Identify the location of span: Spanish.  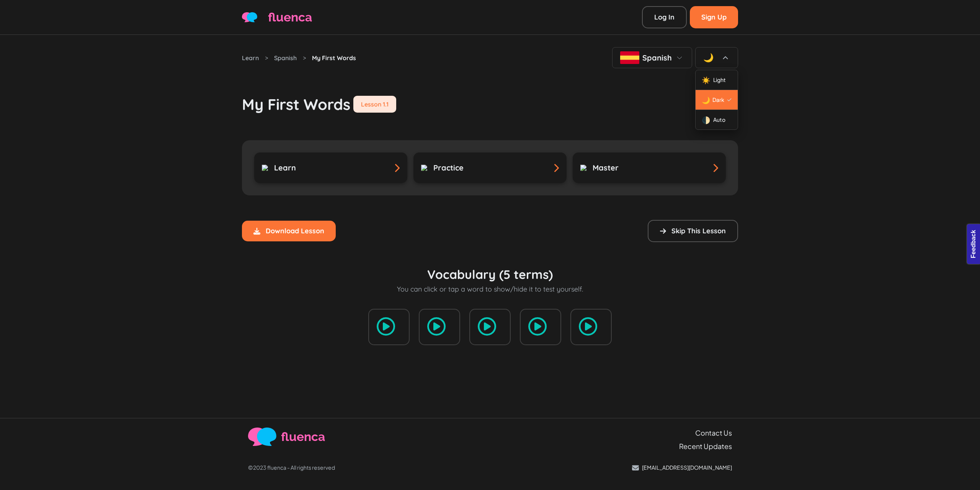
(657, 58).